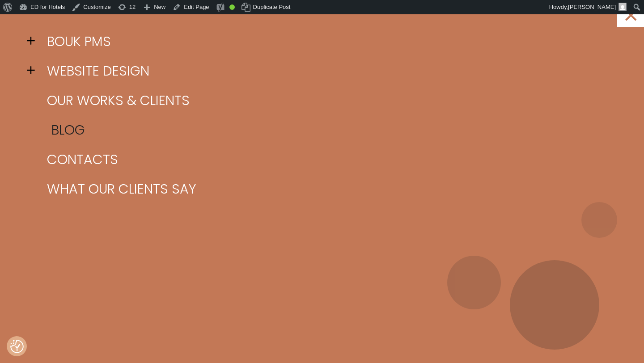 The height and width of the screenshot is (363, 644). What do you see at coordinates (329, 71) in the screenshot?
I see `a: Website design` at bounding box center [329, 71].